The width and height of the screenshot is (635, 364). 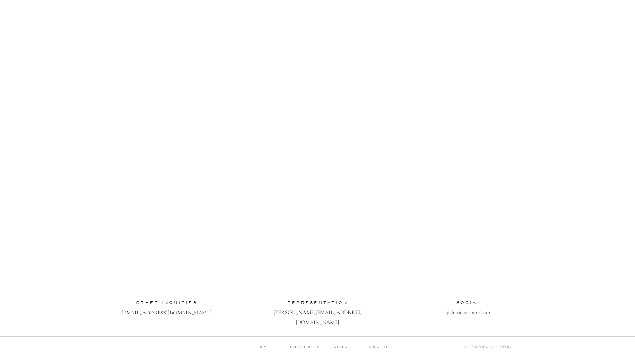 I want to click on h2: representation, so click(x=317, y=303).